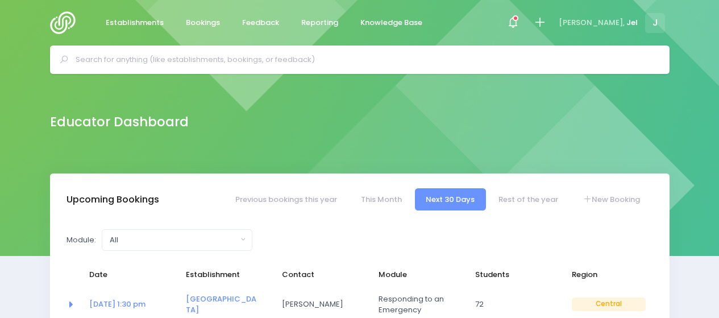 The width and height of the screenshot is (719, 318). I want to click on span: Region, so click(608, 274).